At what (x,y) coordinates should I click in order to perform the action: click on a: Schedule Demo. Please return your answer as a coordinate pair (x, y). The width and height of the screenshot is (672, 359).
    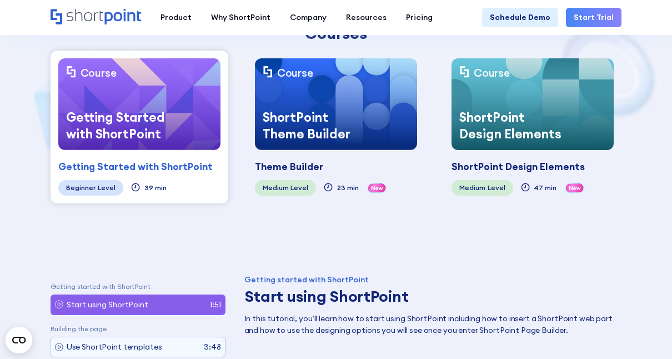
    Looking at the image, I should click on (520, 17).